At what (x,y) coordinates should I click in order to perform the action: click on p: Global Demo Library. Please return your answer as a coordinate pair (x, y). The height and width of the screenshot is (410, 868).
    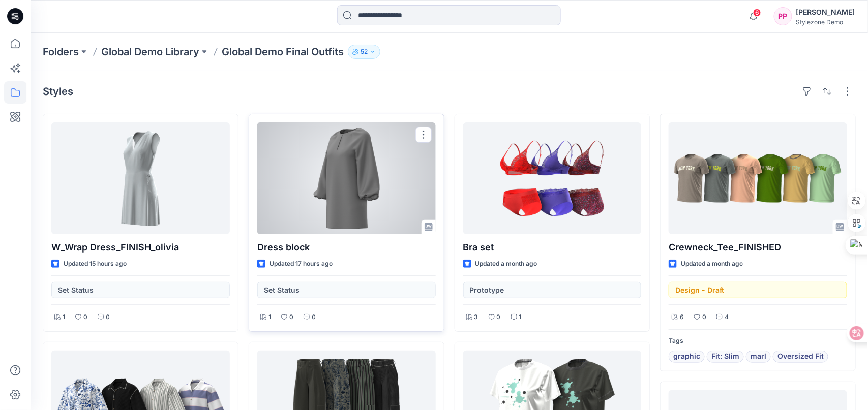
    Looking at the image, I should click on (150, 52).